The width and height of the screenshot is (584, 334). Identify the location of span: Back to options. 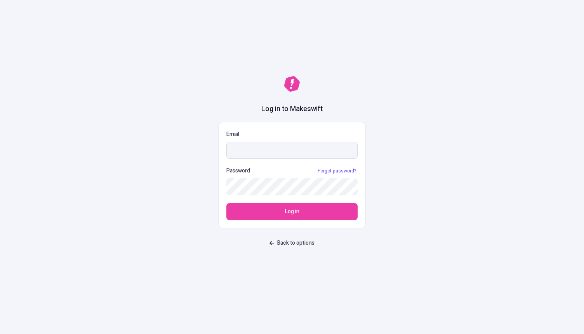
(296, 243).